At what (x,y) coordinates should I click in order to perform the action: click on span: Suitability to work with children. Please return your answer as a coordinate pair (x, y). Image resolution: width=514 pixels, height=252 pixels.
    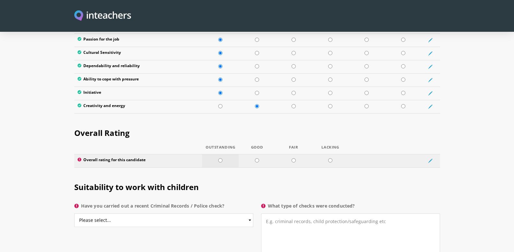
    Looking at the image, I should click on (136, 187).